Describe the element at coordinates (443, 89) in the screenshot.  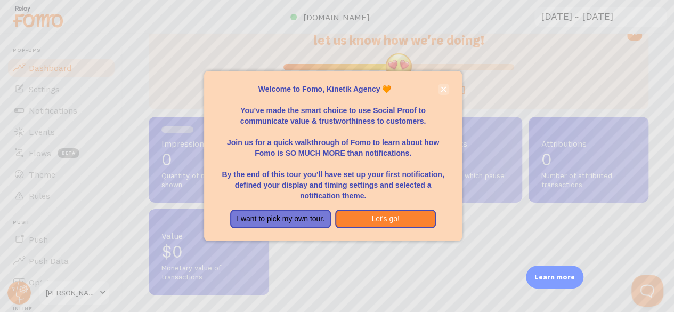
I see `button: close,` at that location.